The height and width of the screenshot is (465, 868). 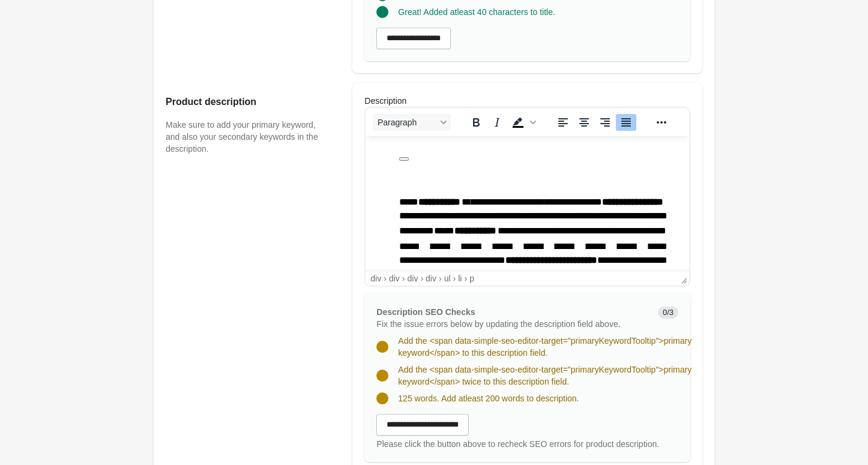 I want to click on span: Paragraph, so click(x=407, y=123).